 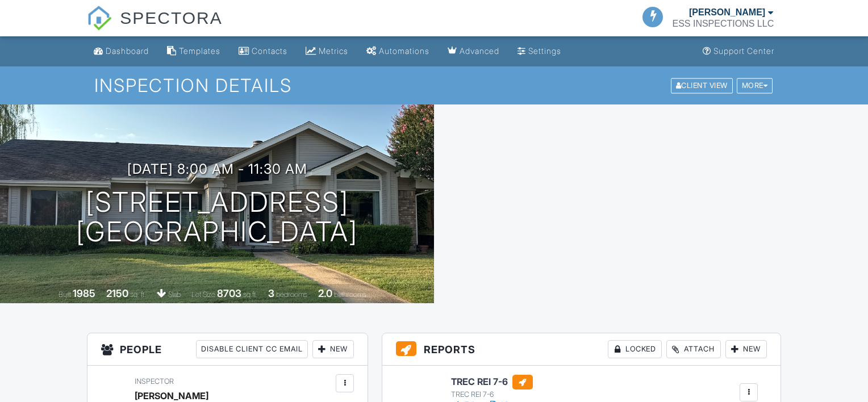 What do you see at coordinates (492, 388) in the screenshot?
I see `a: TREC REI 7-6 TREC REI 7-6` at bounding box center [492, 388].